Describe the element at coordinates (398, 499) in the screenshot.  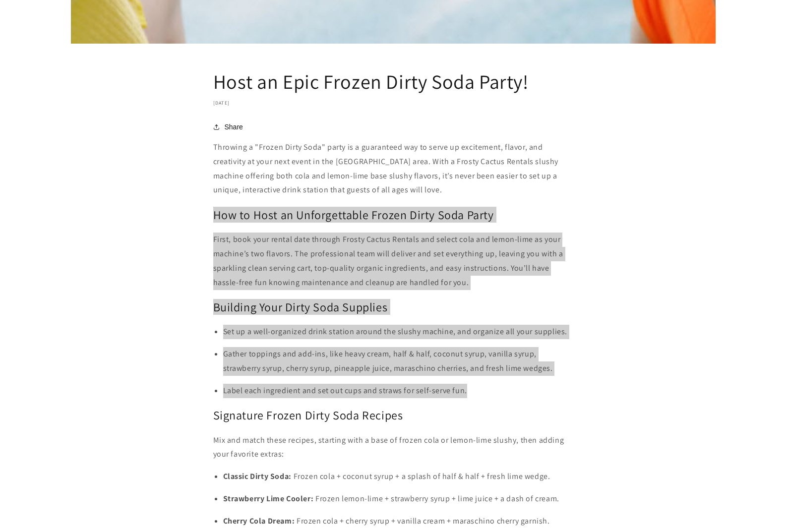
I see `p: Frozen lemon-lime + strawberry syrup + lime juice + a dash of cream.` at that location.